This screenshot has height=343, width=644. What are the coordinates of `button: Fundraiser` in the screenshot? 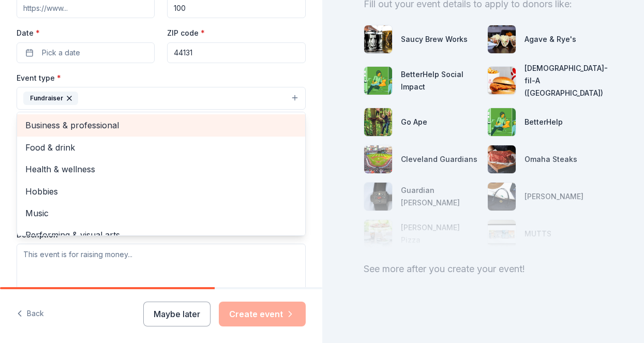 It's located at (161, 98).